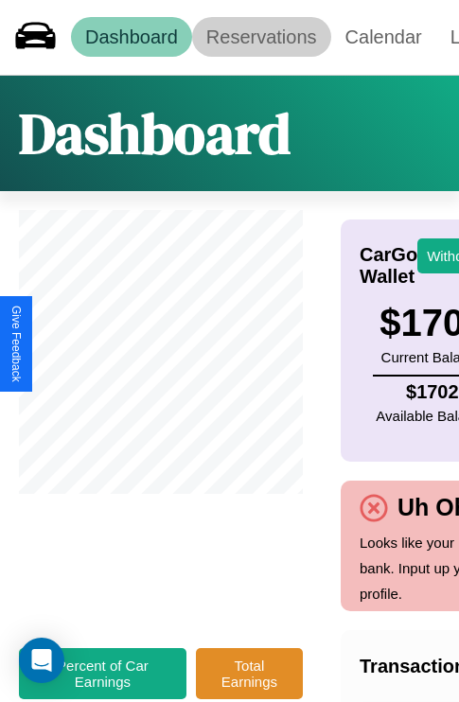 Image resolution: width=459 pixels, height=702 pixels. What do you see at coordinates (383, 37) in the screenshot?
I see `a: Calendar` at bounding box center [383, 37].